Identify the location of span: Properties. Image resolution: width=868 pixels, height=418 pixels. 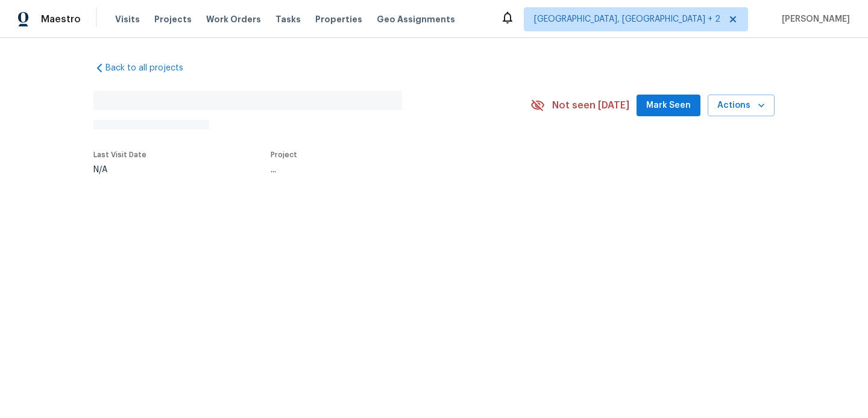
(338, 19).